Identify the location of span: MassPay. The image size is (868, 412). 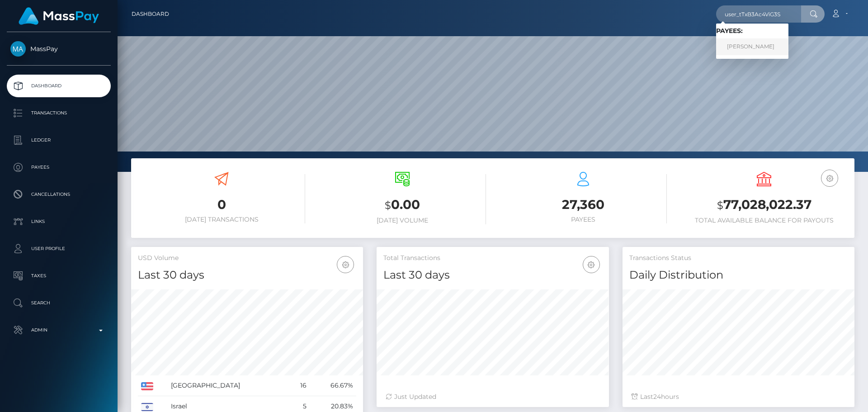
(59, 49).